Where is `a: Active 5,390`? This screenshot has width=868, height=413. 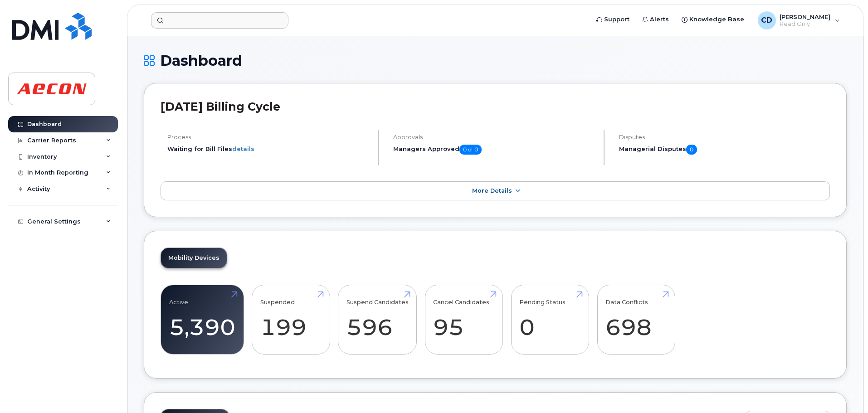 a: Active 5,390 is located at coordinates (202, 319).